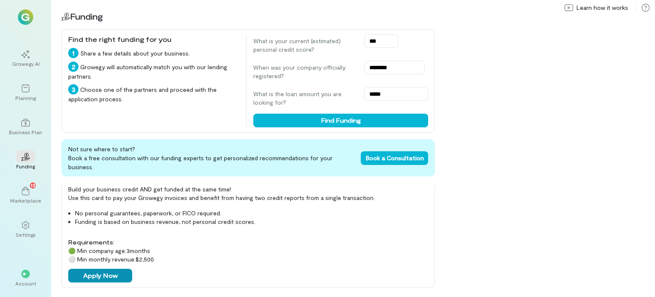 The height and width of the screenshot is (297, 655). What do you see at coordinates (603, 8) in the screenshot?
I see `span: Learn how it works` at bounding box center [603, 8].